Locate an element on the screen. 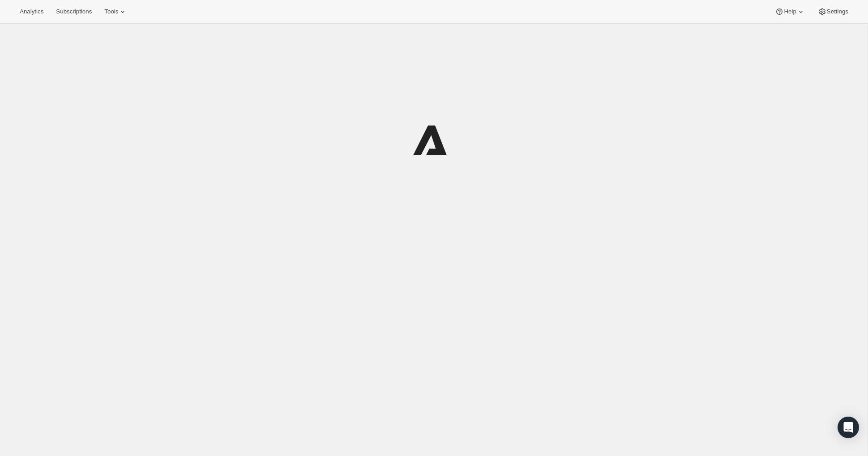  button: Help is located at coordinates (789, 12).